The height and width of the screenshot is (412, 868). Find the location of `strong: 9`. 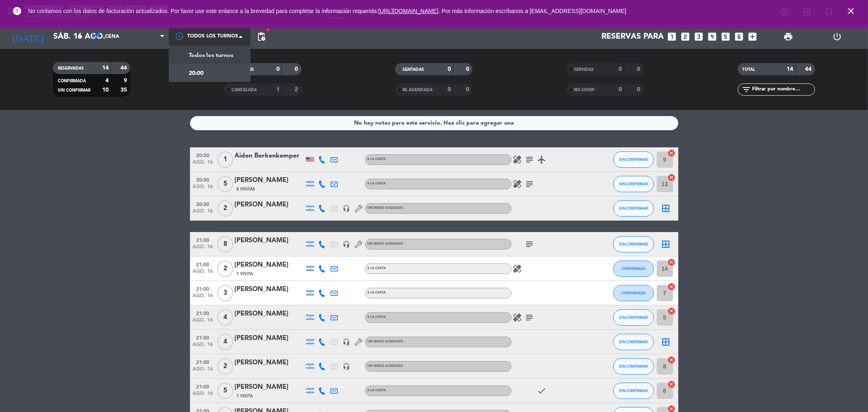

strong: 9 is located at coordinates (126, 81).